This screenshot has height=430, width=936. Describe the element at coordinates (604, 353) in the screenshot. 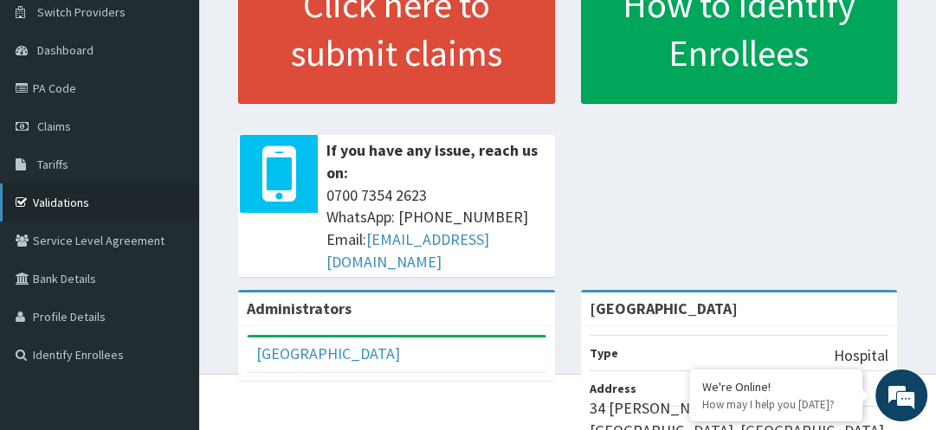

I see `b: Type` at that location.